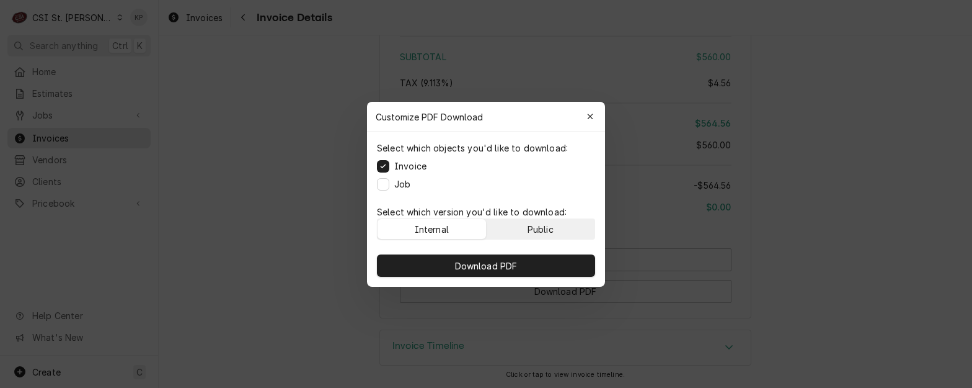 This screenshot has width=972, height=388. I want to click on p: Select which objects you'd like to download:, so click(473, 148).